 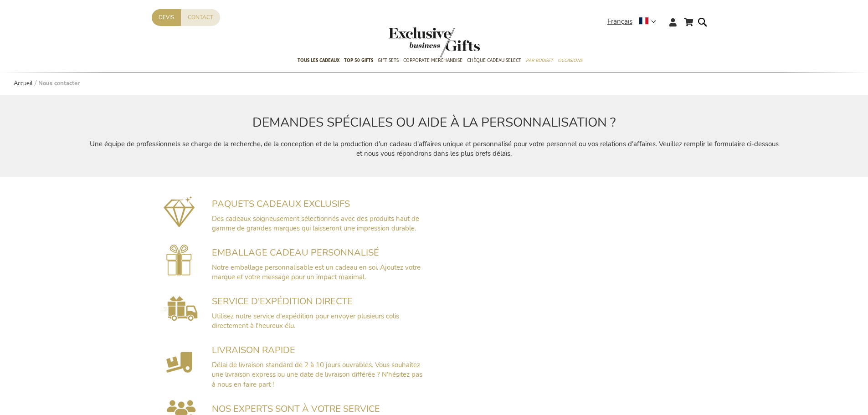 I want to click on span: LIVRAISON RAPIDE, so click(x=253, y=349).